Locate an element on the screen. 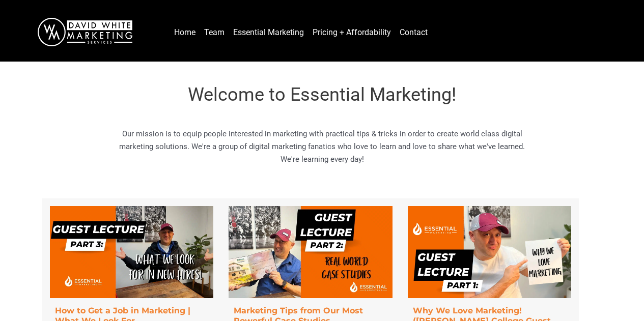  a: Home is located at coordinates (185, 33).